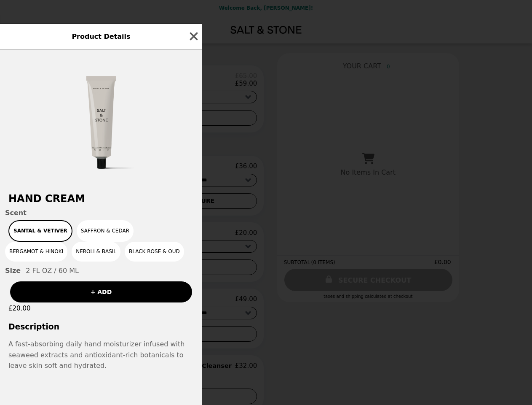 This screenshot has width=532, height=405. What do you see at coordinates (101, 212) in the screenshot?
I see `span: Scent` at bounding box center [101, 212].